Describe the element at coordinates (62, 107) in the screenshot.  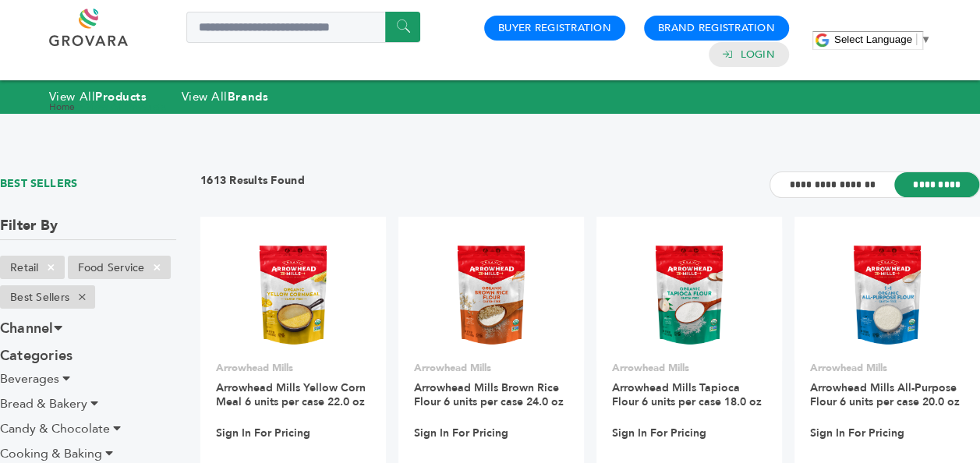
I see `a: Home` at that location.